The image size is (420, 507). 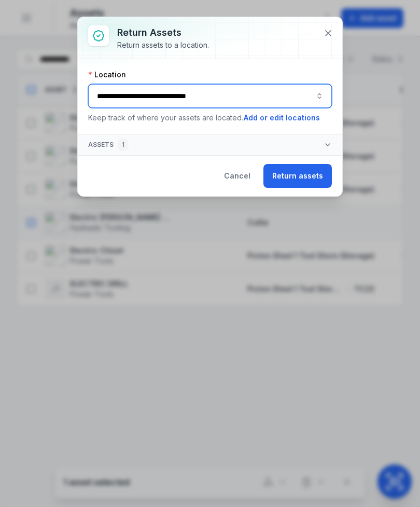 I want to click on button: Assets1, so click(x=210, y=145).